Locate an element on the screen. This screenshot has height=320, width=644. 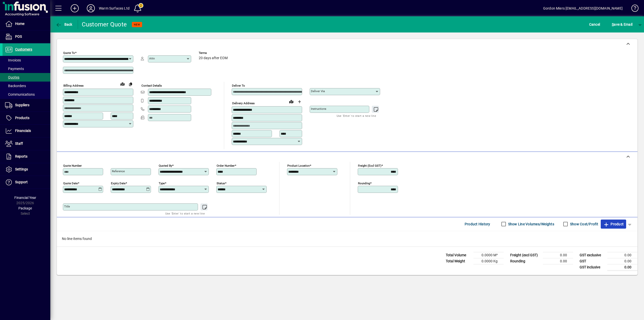
mat-label: Product location is located at coordinates (298, 166).